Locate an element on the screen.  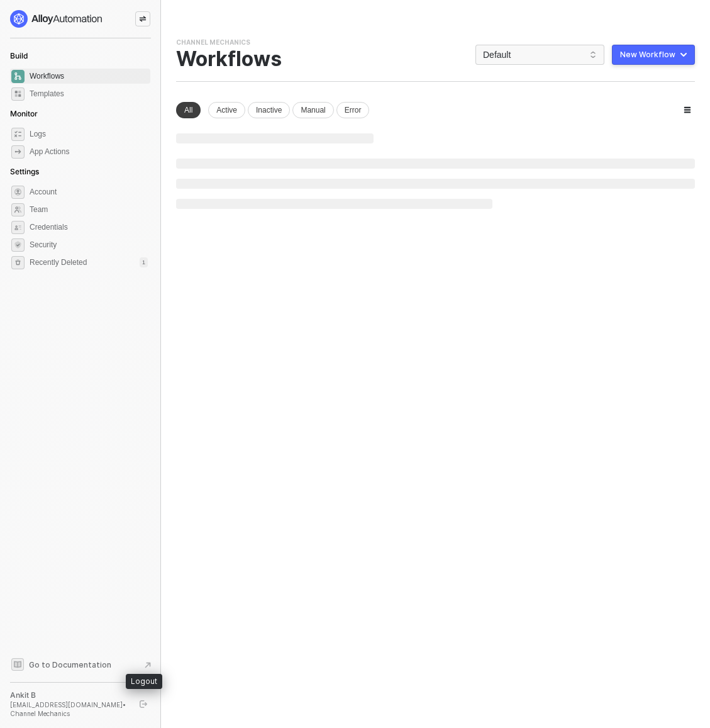
span: document-arrow is located at coordinates (148, 665).